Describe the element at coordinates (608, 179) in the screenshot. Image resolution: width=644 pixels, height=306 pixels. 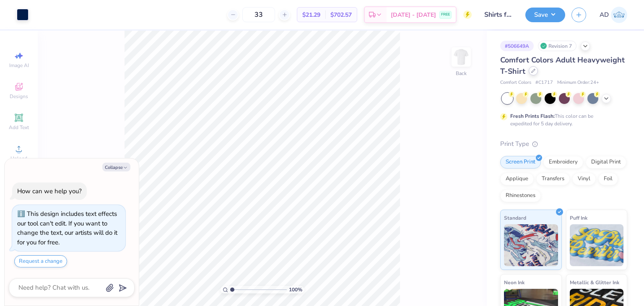
I see `div: Foil` at that location.